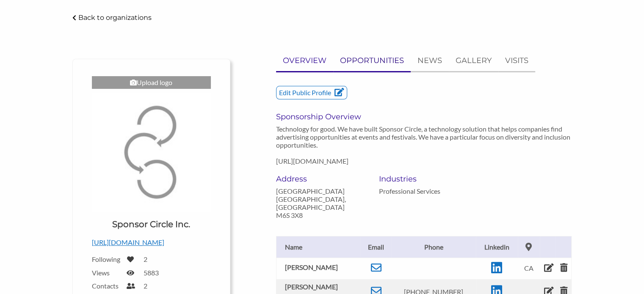  Describe the element at coordinates (151, 273) in the screenshot. I see `label: 5883` at that location.